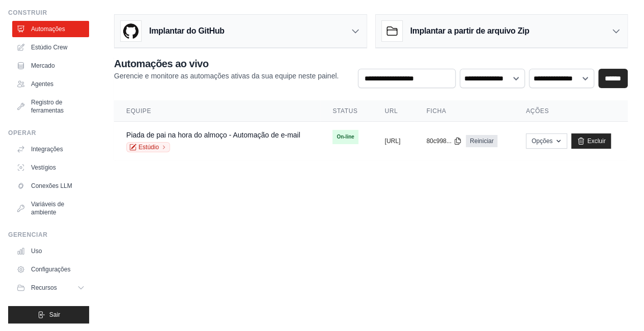 Image resolution: width=644 pixels, height=331 pixels. Describe the element at coordinates (50, 168) in the screenshot. I see `a: Vestígios` at that location.